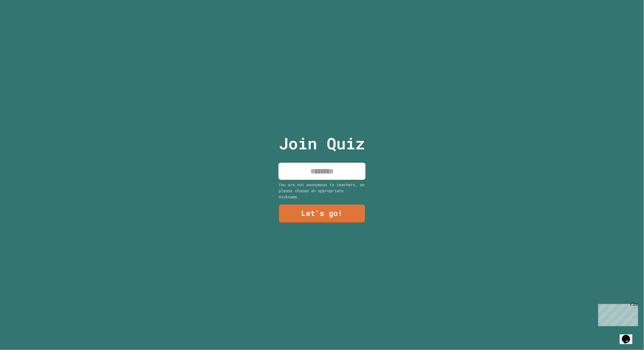  I want to click on div: You are not anonymous to teachers, so please choose an appropriate nickname., so click(322, 191).